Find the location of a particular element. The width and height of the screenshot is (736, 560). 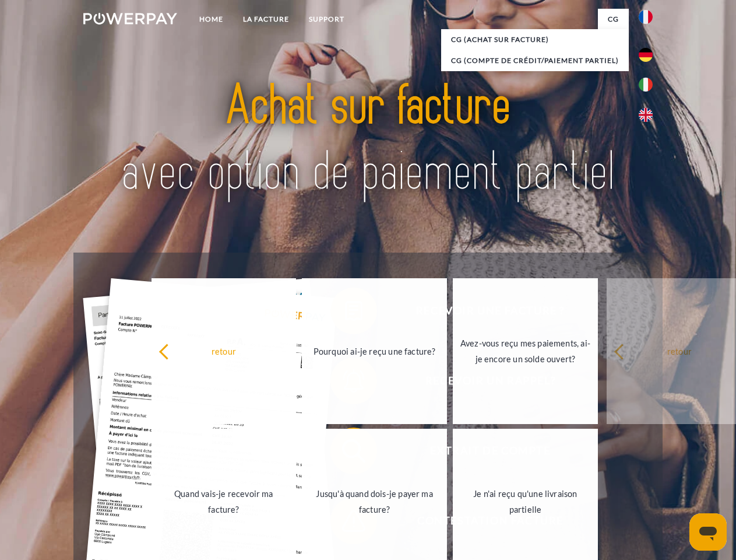

div: Avez-vous reçu mes paiements, ai-je encore un solde ouvert? is located at coordinates (525, 351).